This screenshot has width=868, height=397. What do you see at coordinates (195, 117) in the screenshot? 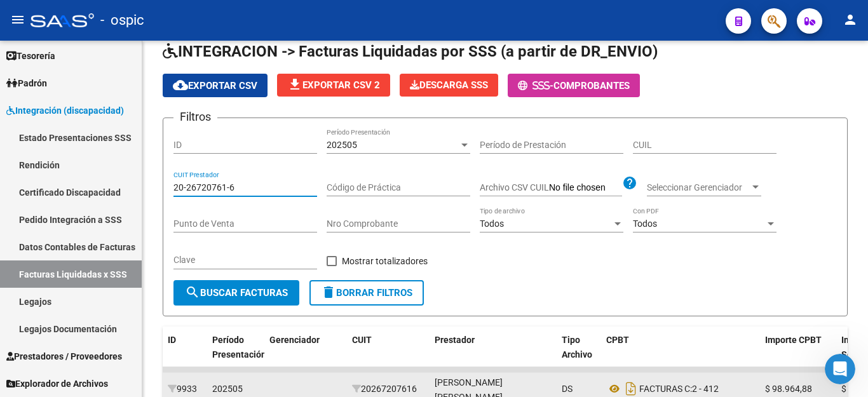
I see `h3: Filtros` at bounding box center [195, 117].